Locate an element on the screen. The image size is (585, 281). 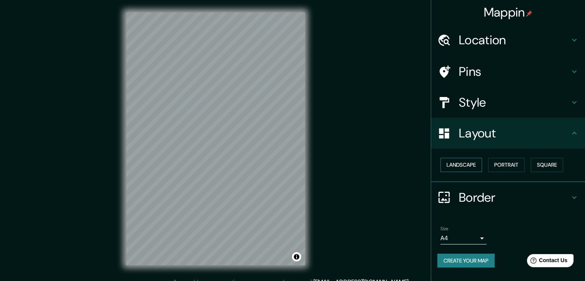
h4: Layout is located at coordinates (514, 133).